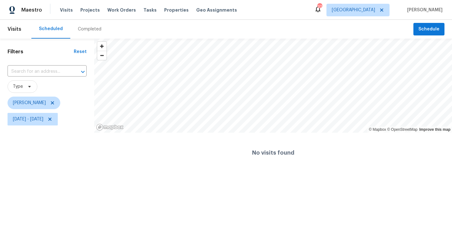 The image size is (452, 244). What do you see at coordinates (402, 130) in the screenshot?
I see `a: OpenStreetMap` at bounding box center [402, 130].